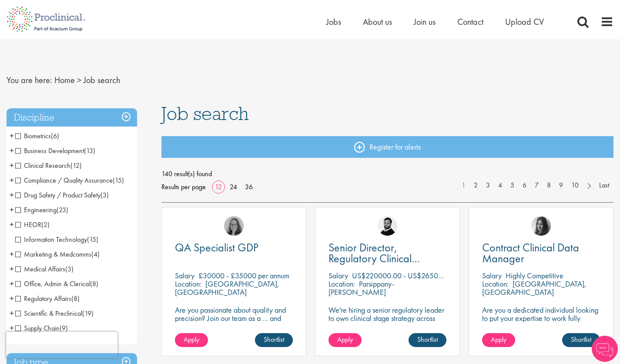 The width and height of the screenshot is (620, 364). Describe the element at coordinates (459, 275) in the screenshot. I see `p: US$220000.00 - US$265000 per annum + Highly Competitive Salary` at that location.